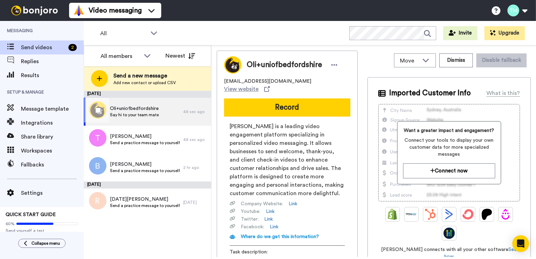 Image resolution: width=536 pixels, height=259 pixels. Describe the element at coordinates (410, 61) in the screenshot. I see `span: Move` at that location.